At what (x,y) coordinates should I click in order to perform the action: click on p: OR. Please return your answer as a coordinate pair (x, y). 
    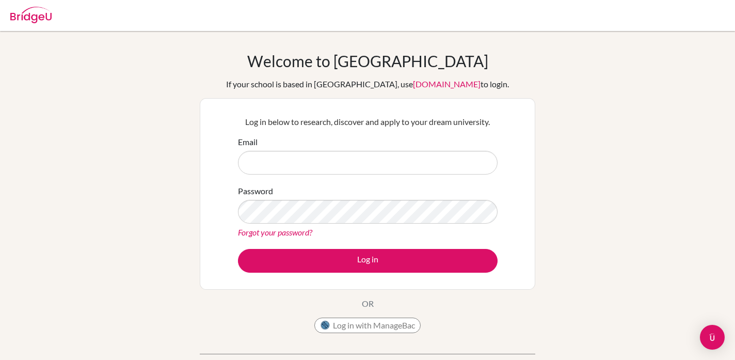
    Looking at the image, I should click on (368, 304).